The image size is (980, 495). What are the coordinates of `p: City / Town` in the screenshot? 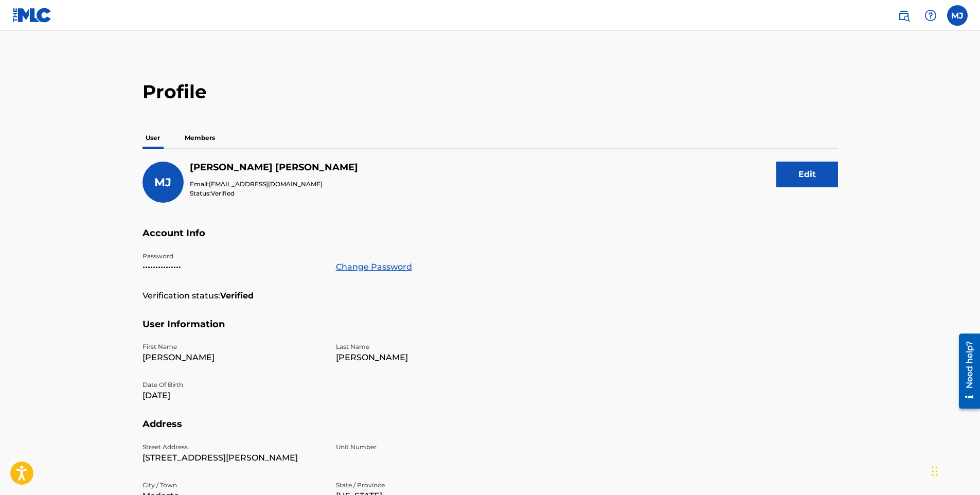 It's located at (233, 485).